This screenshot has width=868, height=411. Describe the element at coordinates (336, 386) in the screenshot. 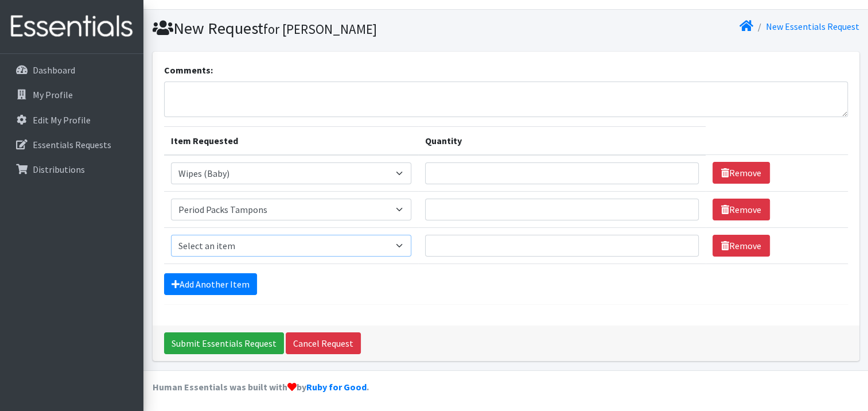

I see `a: Ruby for Good` at that location.